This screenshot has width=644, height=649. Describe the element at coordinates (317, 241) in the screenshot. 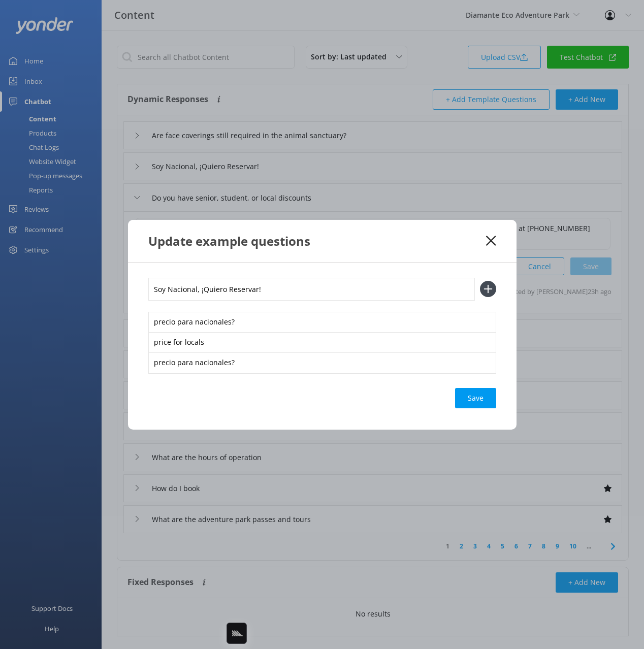

I see `div: Update example questions` at that location.